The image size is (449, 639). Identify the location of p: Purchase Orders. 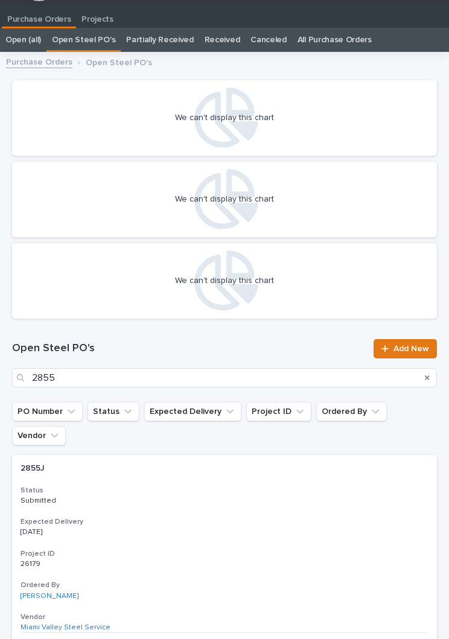
(39, 15).